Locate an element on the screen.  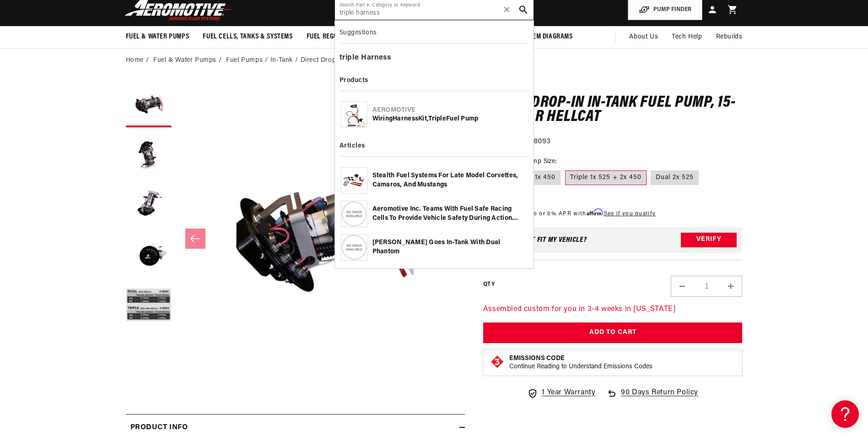
b: Products is located at coordinates (354, 80).